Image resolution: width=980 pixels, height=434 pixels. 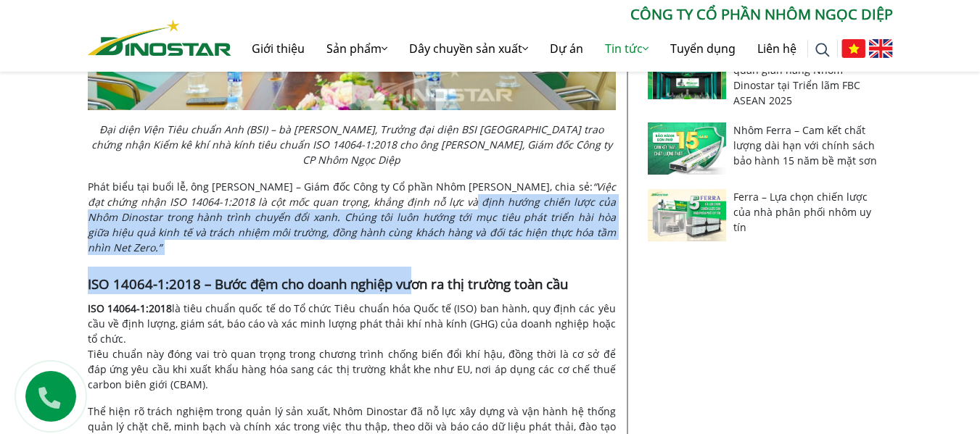 What do you see at coordinates (357, 49) in the screenshot?
I see `a: Sản phẩm` at bounding box center [357, 49].